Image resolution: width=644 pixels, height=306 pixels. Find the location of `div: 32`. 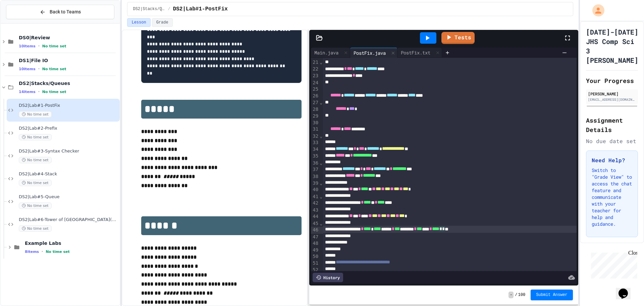

div: 32 is located at coordinates (315, 136).